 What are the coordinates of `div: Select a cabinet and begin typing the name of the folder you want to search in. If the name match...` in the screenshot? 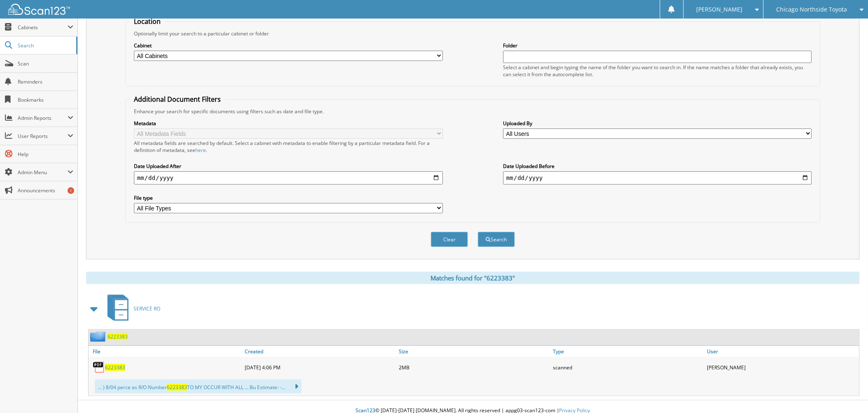 It's located at (658, 71).